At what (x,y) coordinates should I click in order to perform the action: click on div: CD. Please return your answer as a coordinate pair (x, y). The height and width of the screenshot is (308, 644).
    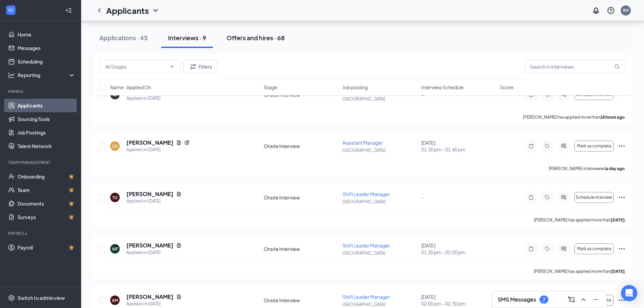
    Looking at the image, I should click on (115, 146).